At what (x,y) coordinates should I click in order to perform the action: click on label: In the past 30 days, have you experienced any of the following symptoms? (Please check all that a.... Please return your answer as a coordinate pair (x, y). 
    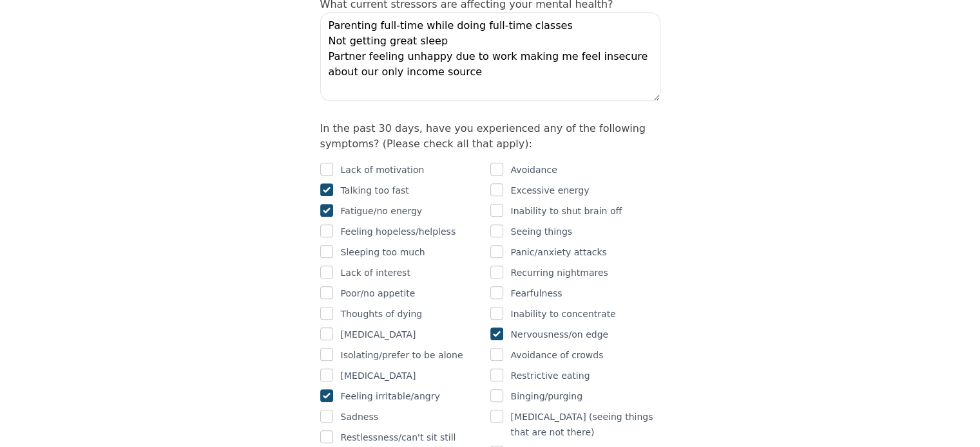
    Looking at the image, I should click on (483, 136).